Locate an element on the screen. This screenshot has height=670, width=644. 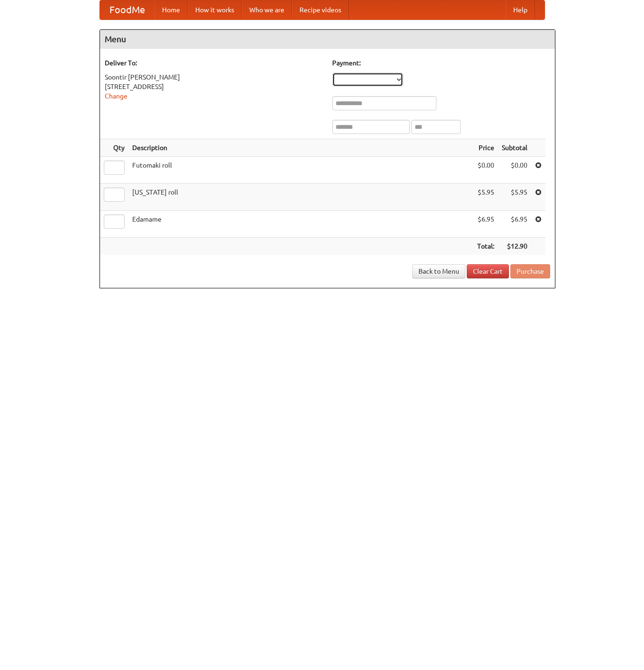
th: $12.90 is located at coordinates (514, 246).